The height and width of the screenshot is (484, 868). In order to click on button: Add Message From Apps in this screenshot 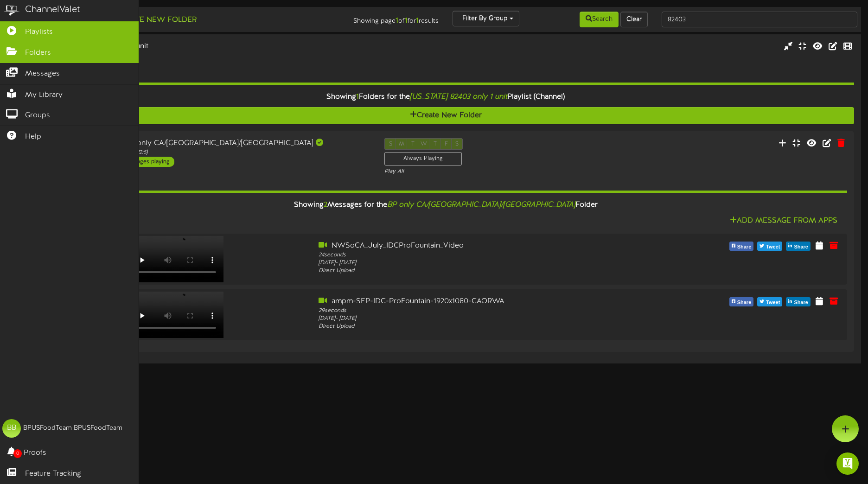, I will do `click(784, 221)`.